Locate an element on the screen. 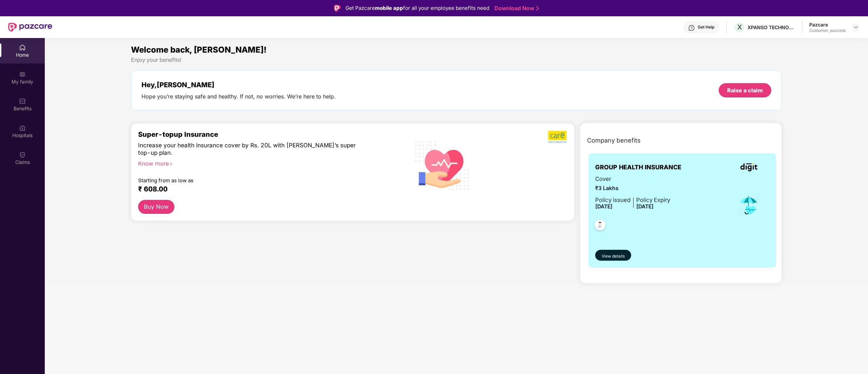  span: right is located at coordinates (171, 164).